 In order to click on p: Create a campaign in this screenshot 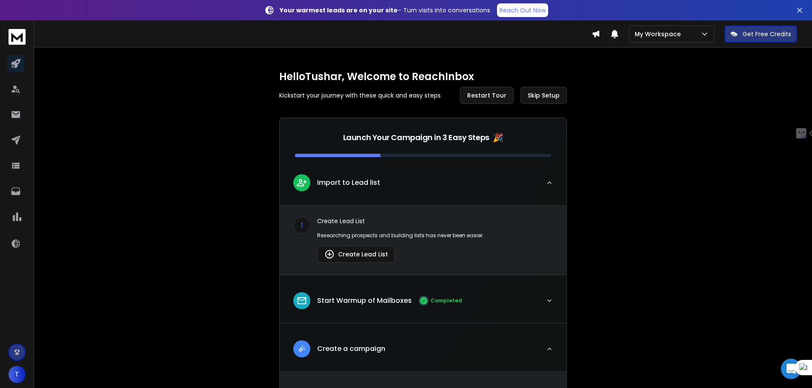, I will do `click(351, 349)`.